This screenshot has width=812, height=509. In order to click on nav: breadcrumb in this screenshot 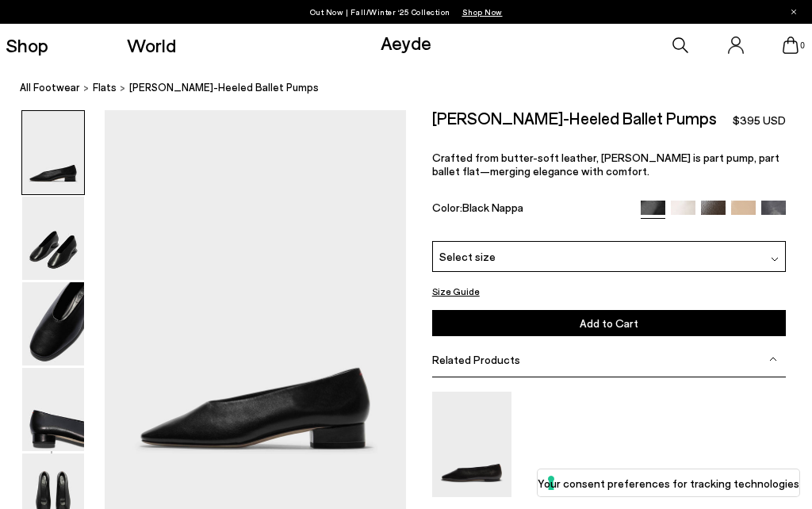, I will do `click(416, 88)`.